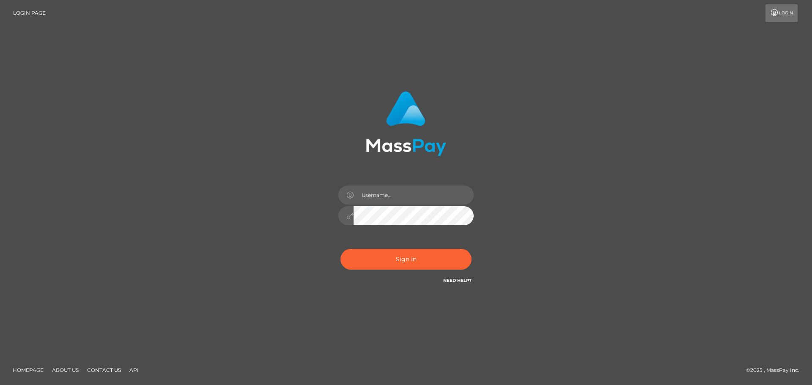 Image resolution: width=812 pixels, height=385 pixels. What do you see at coordinates (104, 370) in the screenshot?
I see `a: Contact Us` at bounding box center [104, 370].